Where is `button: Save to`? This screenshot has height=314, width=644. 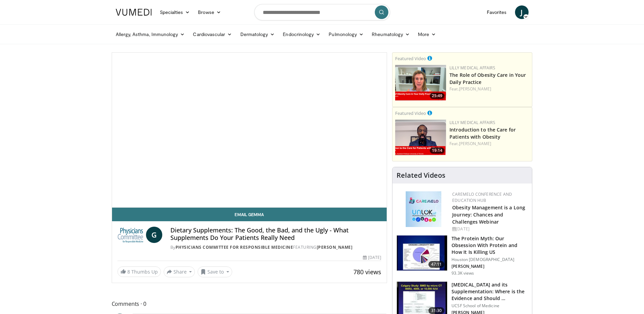 button: Save to is located at coordinates (215, 272).